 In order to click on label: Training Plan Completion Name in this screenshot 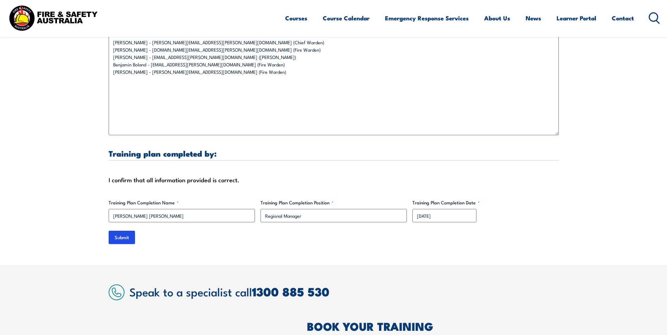, I will do `click(182, 203)`.